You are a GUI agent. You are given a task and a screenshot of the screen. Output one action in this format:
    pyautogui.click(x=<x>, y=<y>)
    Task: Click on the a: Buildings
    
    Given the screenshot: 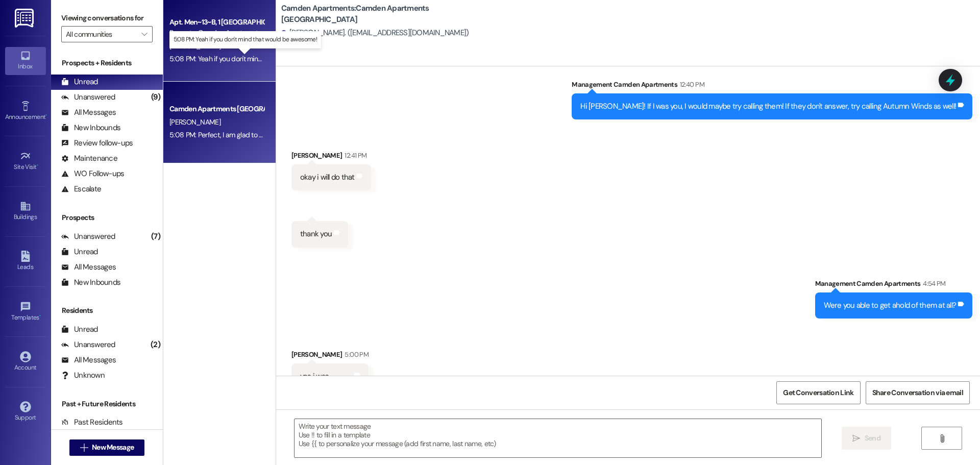 What is the action you would take?
    pyautogui.click(x=25, y=211)
    